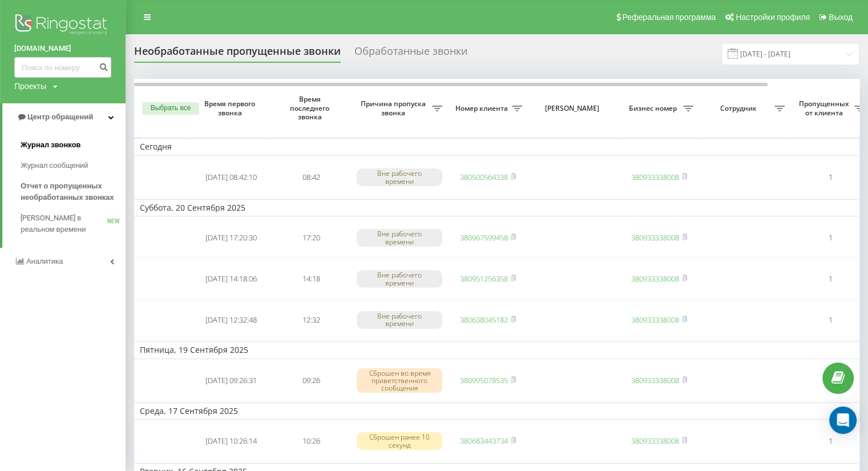 The height and width of the screenshot is (471, 868). Describe the element at coordinates (484, 237) in the screenshot. I see `a: 380967599458` at that location.